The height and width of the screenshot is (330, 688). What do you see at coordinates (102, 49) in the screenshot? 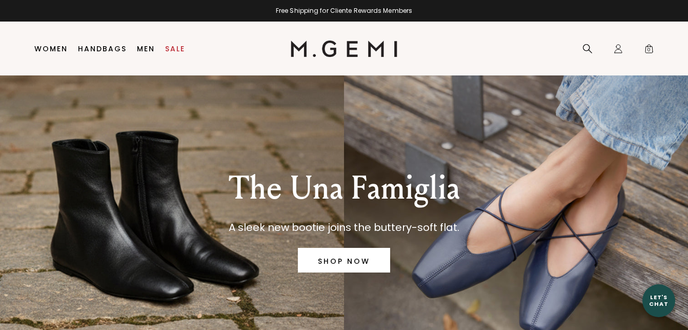
I see `a: Handbags` at bounding box center [102, 49].